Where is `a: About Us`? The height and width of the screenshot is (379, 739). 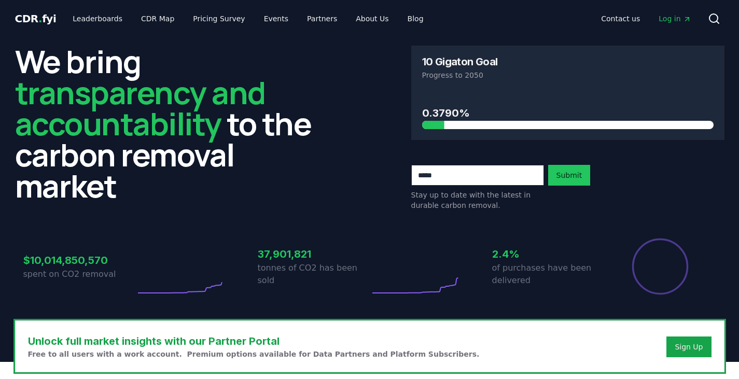 a: About Us is located at coordinates (372, 19).